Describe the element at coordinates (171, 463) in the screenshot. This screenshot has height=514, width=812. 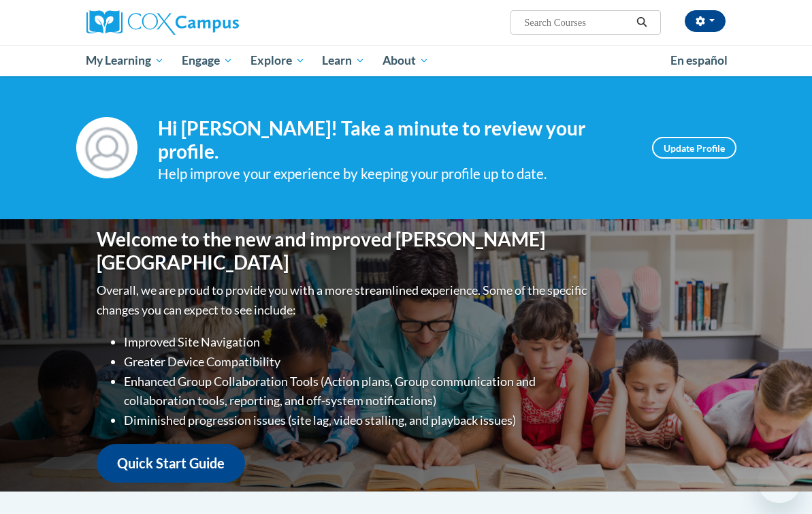
I see `a: Quick Start Guide` at that location.